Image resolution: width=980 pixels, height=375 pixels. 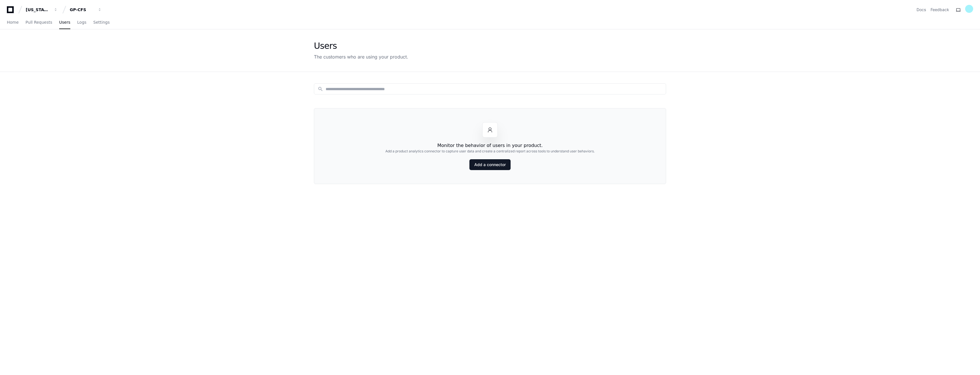 What do you see at coordinates (490, 165) in the screenshot?
I see `a: Add a connector` at bounding box center [490, 165].